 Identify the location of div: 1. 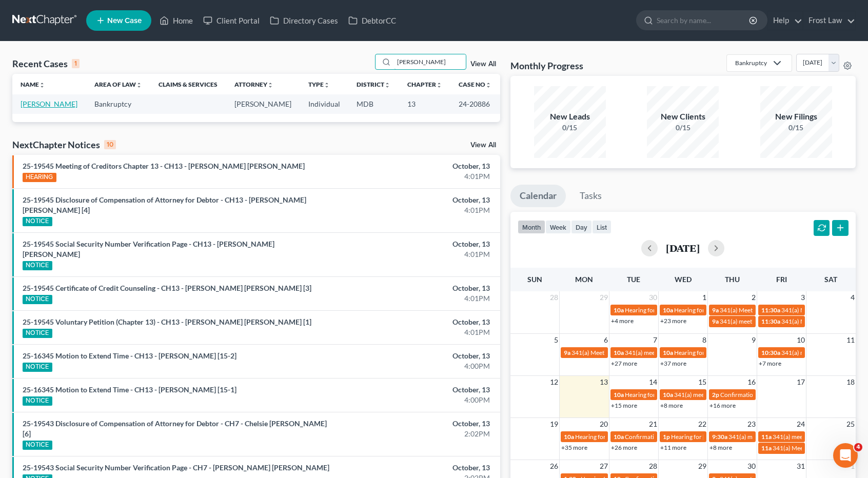
(76, 64).